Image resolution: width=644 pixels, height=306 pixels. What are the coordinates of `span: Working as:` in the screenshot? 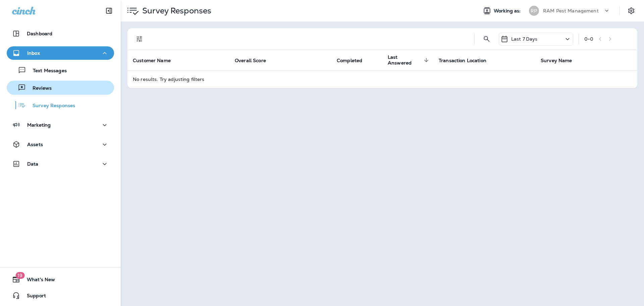 It's located at (508, 11).